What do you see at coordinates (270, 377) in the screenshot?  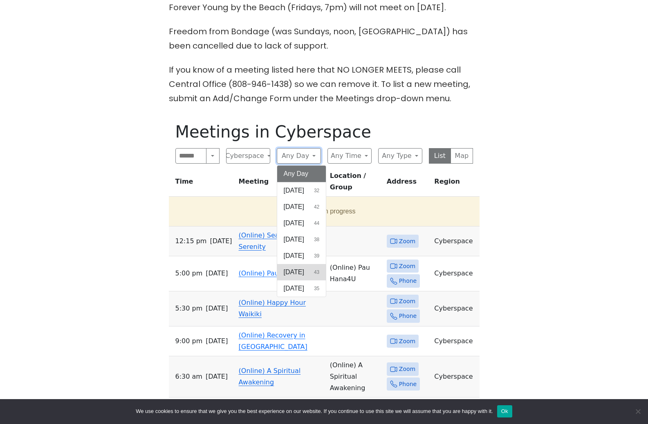 I see `a: (Online) A Spiritual Awakening` at bounding box center [270, 377].